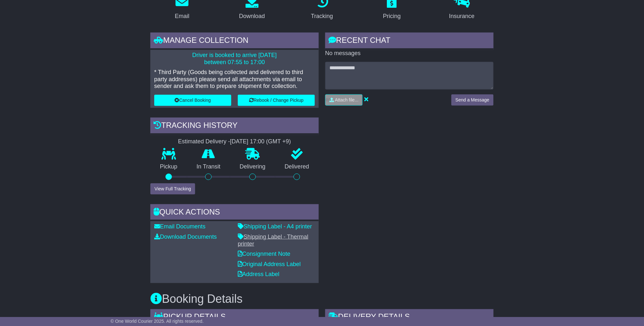 The height and width of the screenshot is (326, 644). Describe the element at coordinates (410, 53) in the screenshot. I see `p: No messages` at that location.